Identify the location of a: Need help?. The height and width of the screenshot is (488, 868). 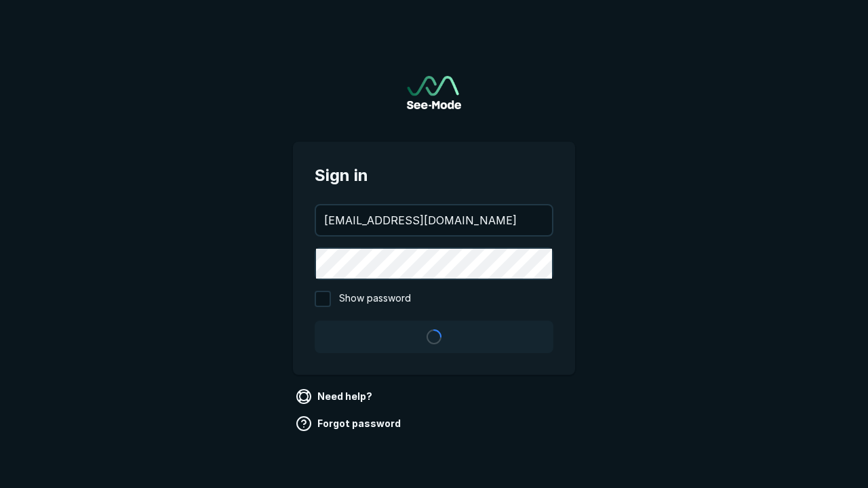
(335, 397).